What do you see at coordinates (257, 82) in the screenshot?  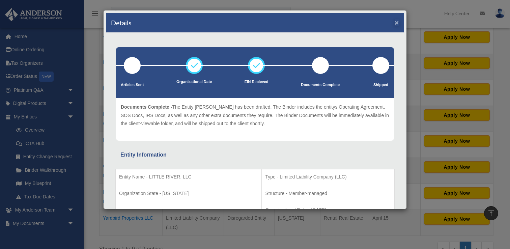 I see `p: EIN Recieved` at bounding box center [257, 82].